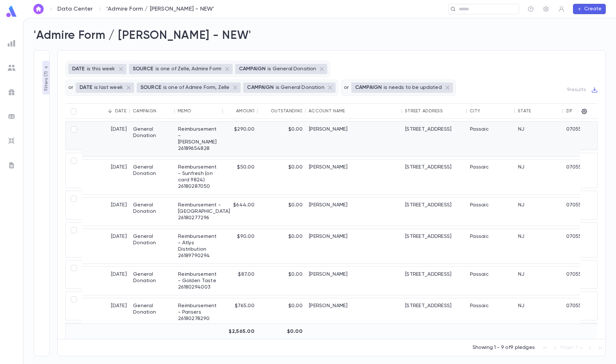 The image size is (616, 364). What do you see at coordinates (424, 111) in the screenshot?
I see `div: Street Address` at bounding box center [424, 111].